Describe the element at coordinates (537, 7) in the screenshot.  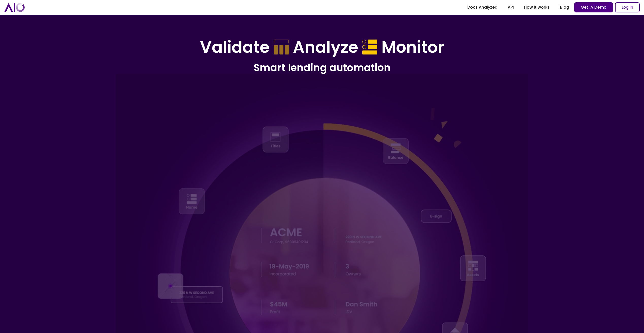
I see `a: How it works` at that location.